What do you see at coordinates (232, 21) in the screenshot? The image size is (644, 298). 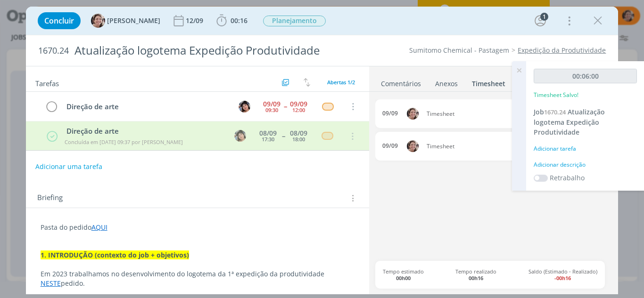 I see `button: 00:16` at bounding box center [232, 21].